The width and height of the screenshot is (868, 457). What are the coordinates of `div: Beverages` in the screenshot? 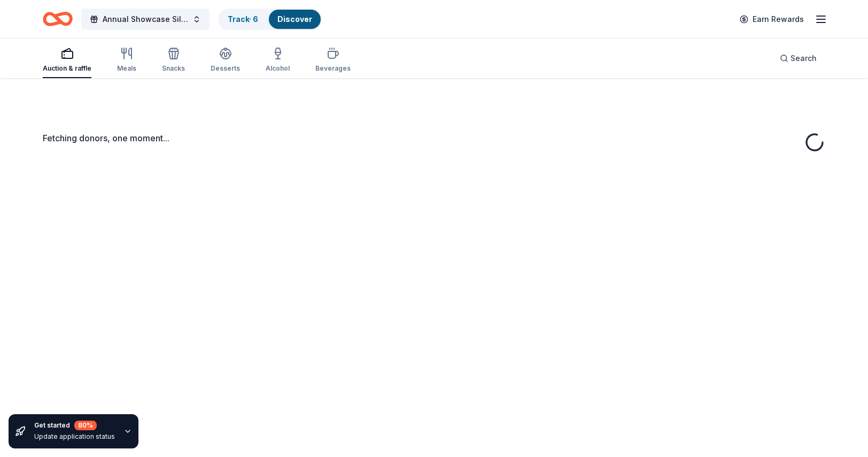 It's located at (333, 68).